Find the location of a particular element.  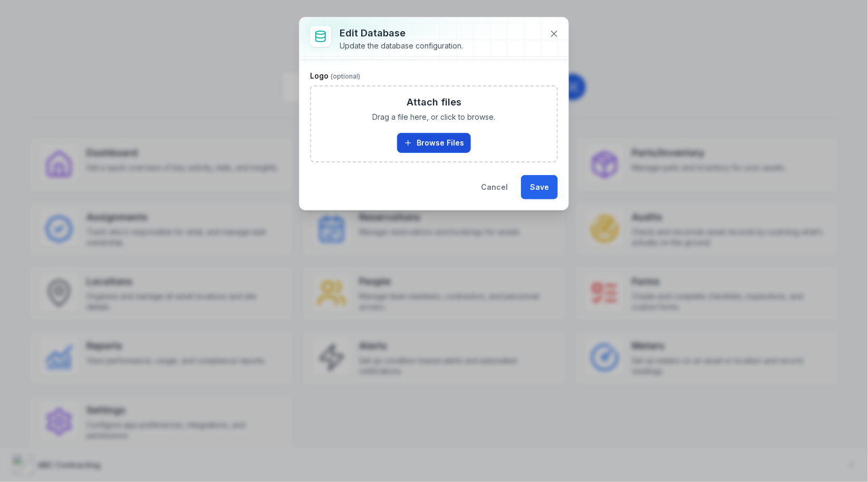

label: Logo is located at coordinates (335, 76).